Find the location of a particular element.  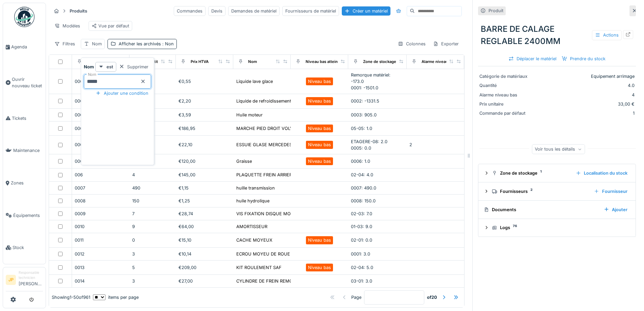

span: Tickets is located at coordinates (28, 118).